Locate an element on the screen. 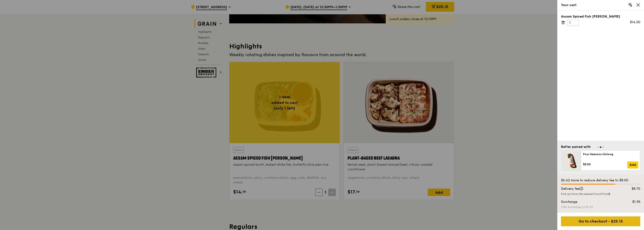  div: $1.95 is located at coordinates (633, 202).